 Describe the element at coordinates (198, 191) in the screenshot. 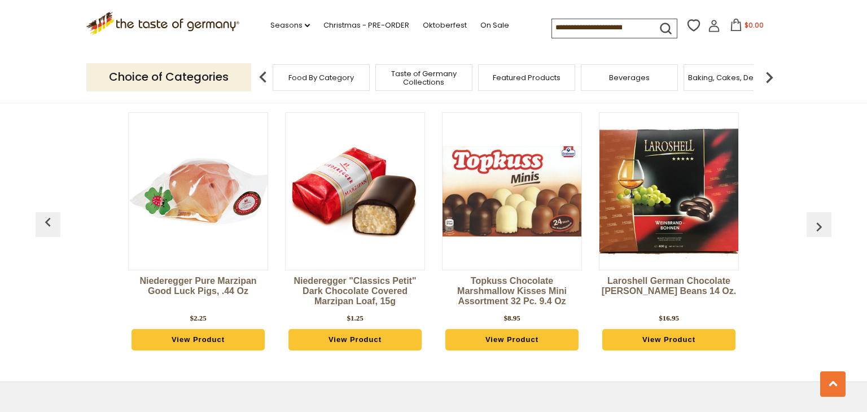

I see `img: Niederegger Pure Marzipan Good Luck Pigs, .44 oz` at that location.